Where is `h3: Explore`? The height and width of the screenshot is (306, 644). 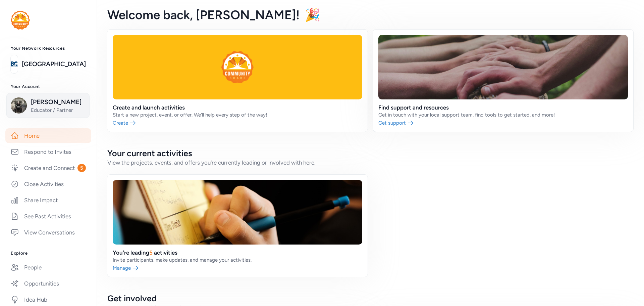 h3: Explore is located at coordinates (48, 253).